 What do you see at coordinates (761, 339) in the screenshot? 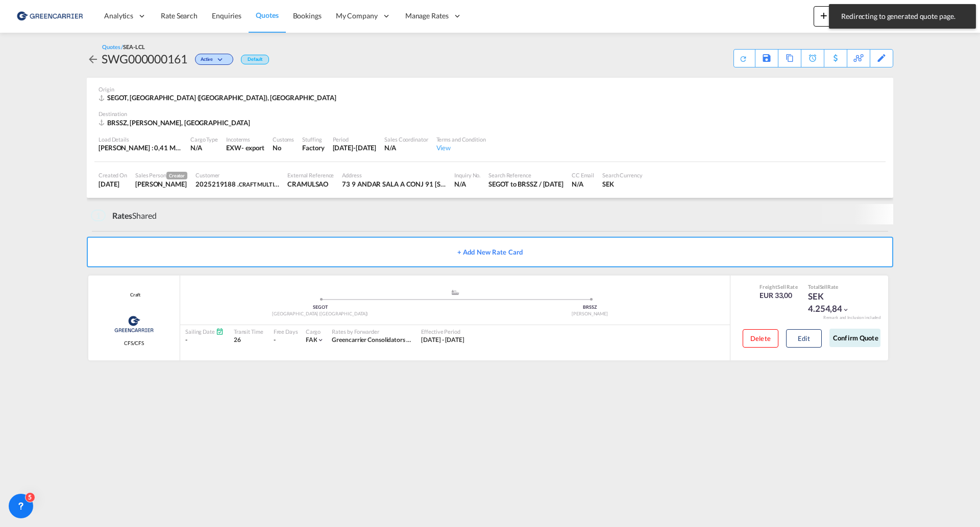
I see `button: Delete` at bounding box center [761, 339].